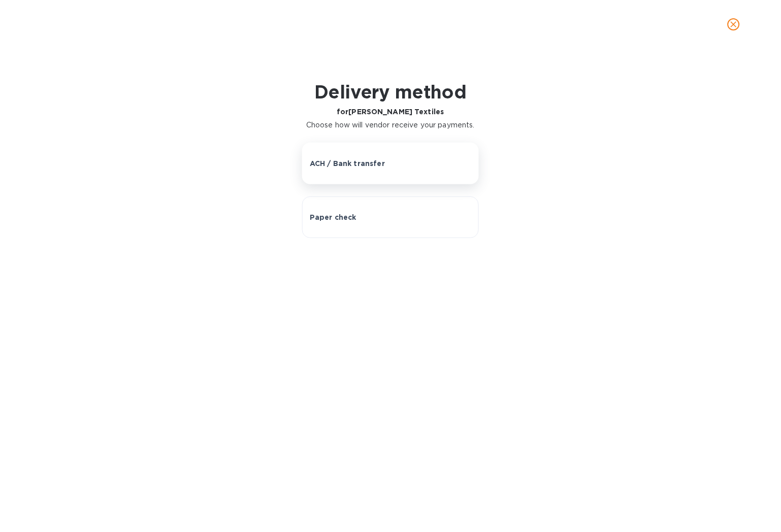 This screenshot has width=781, height=532. Describe the element at coordinates (390, 217) in the screenshot. I see `button: Paper check` at that location.